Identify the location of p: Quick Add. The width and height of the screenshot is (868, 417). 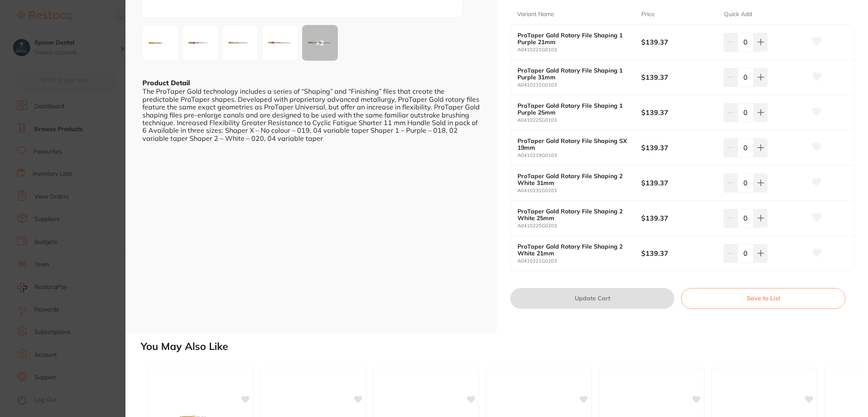
(737, 15).